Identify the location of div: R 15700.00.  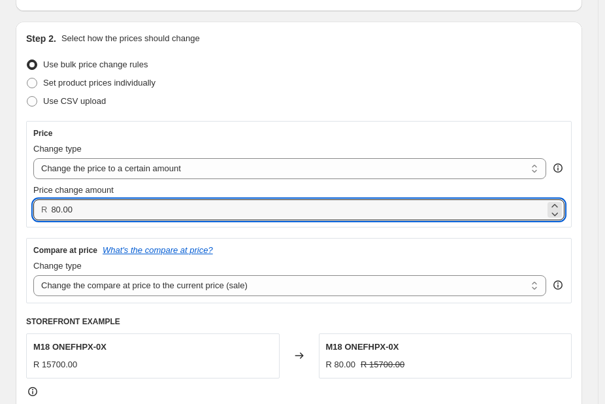
(55, 365).